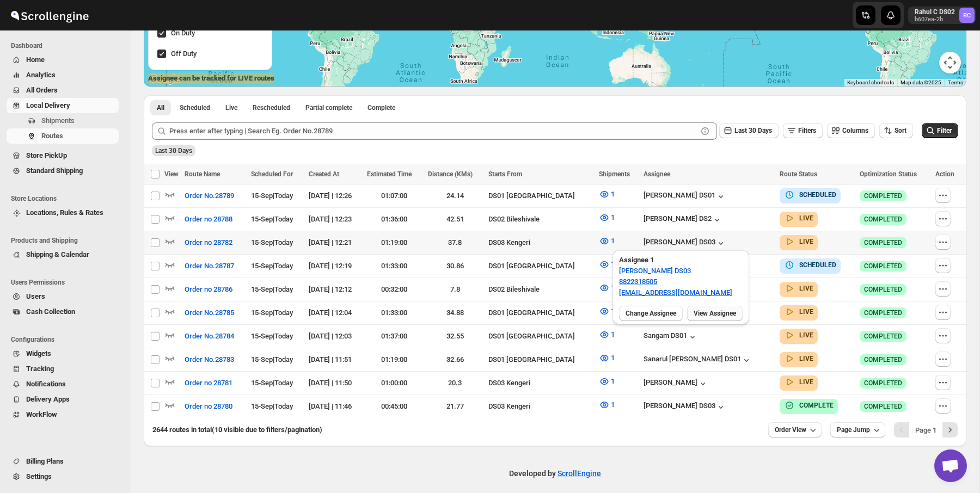 The width and height of the screenshot is (980, 493). Describe the element at coordinates (184, 53) in the screenshot. I see `span: Off Duty` at that location.